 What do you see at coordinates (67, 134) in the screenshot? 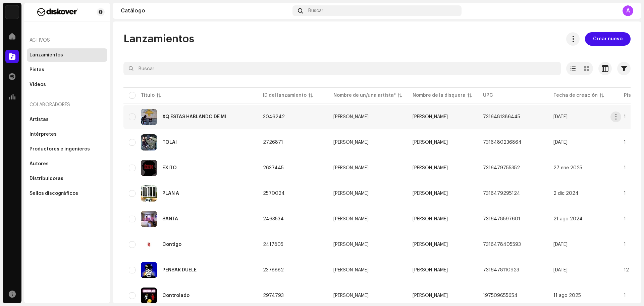
I see `re-m-nav-item: Intérpretes` at bounding box center [67, 134].